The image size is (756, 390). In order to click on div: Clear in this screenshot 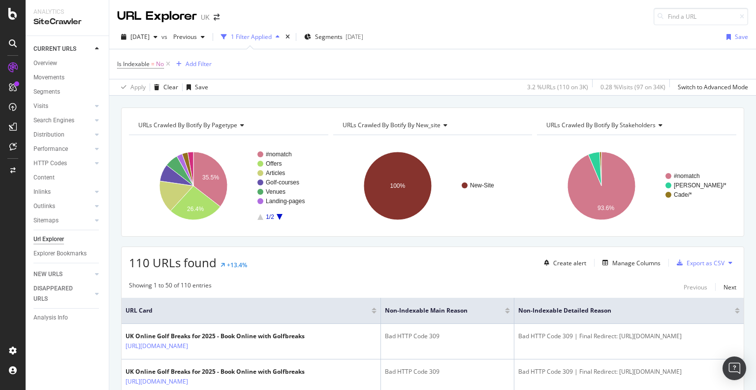, I will do `click(171, 87)`.